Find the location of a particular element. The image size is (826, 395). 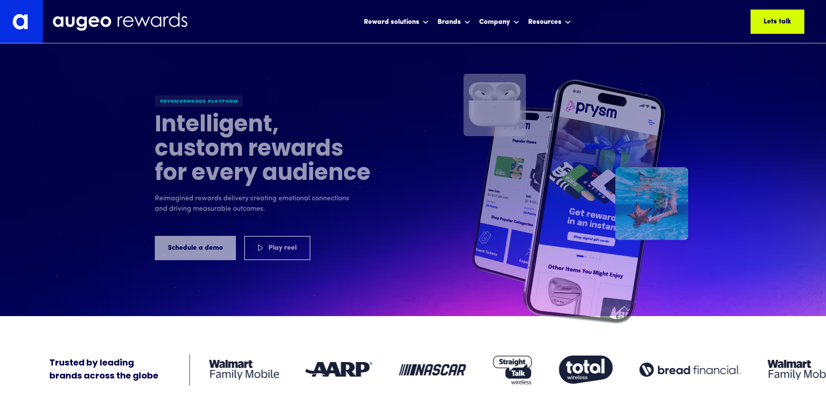

div: Trusted by leading brands across the globe is located at coordinates (104, 370).